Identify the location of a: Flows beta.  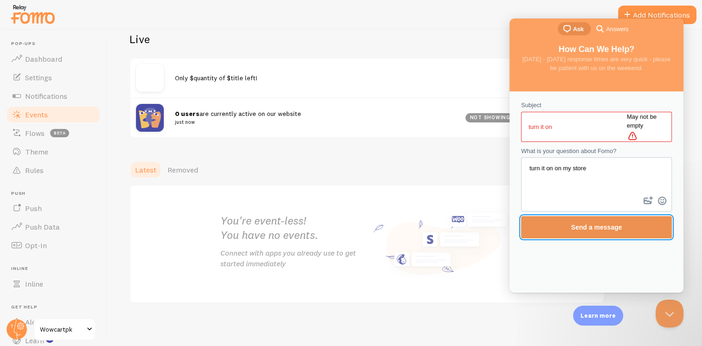
(53, 133).